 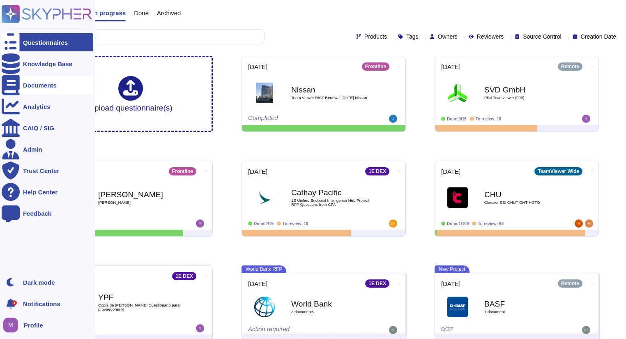 What do you see at coordinates (13, 325) in the screenshot?
I see `button: user` at bounding box center [13, 325].